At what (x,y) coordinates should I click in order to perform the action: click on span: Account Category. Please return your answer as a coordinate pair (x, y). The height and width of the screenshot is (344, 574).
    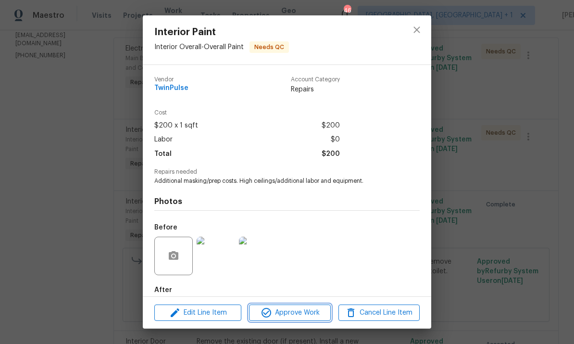
    Looking at the image, I should click on (315, 79).